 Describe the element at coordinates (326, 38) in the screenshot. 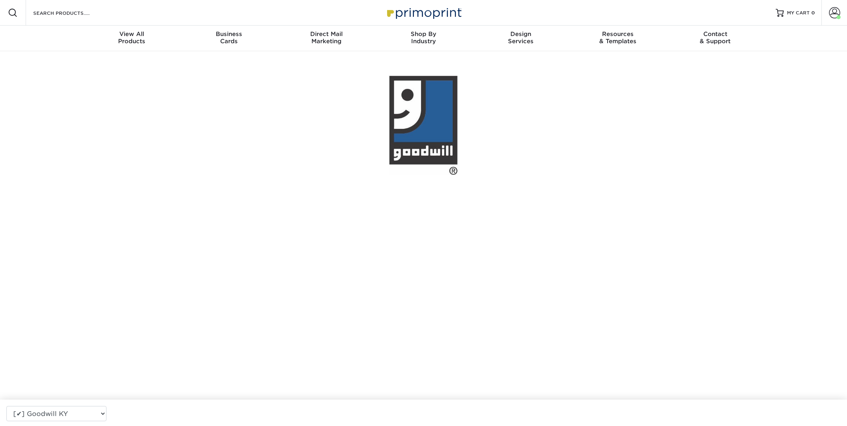

I see `a: Direct MailMarketing` at that location.